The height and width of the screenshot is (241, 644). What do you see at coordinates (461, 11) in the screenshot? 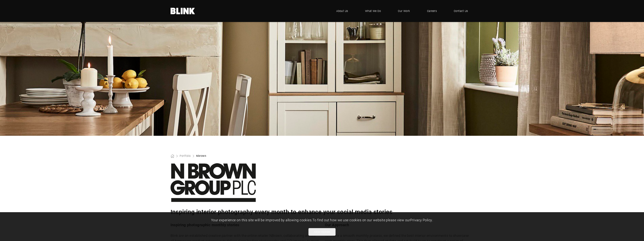
I see `span: Contact Us` at bounding box center [461, 11].